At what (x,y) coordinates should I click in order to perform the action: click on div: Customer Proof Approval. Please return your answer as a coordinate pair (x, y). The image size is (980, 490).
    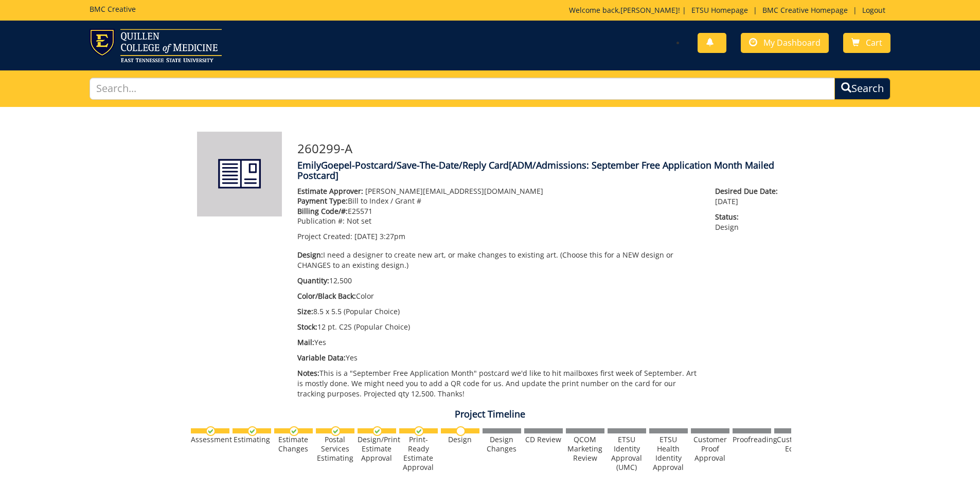
    Looking at the image, I should click on (710, 449).